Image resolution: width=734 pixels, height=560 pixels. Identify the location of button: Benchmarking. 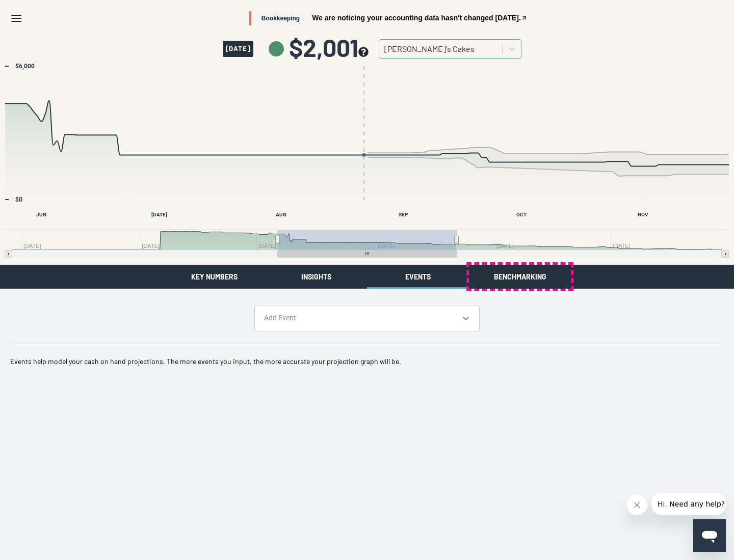
(520, 276).